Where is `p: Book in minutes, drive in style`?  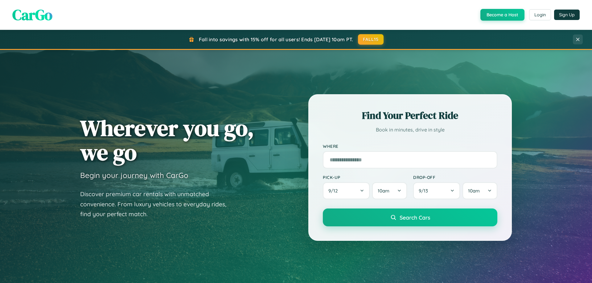 p: Book in minutes, drive in style is located at coordinates (410, 130).